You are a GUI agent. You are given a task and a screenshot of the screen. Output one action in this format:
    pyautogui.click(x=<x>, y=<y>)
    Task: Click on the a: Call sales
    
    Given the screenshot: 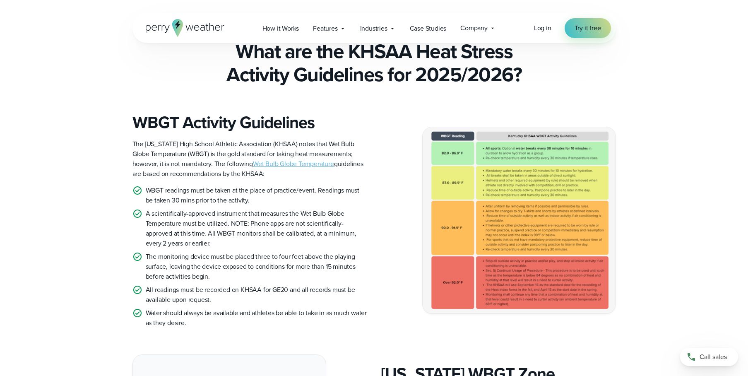 What is the action you would take?
    pyautogui.click(x=709, y=357)
    